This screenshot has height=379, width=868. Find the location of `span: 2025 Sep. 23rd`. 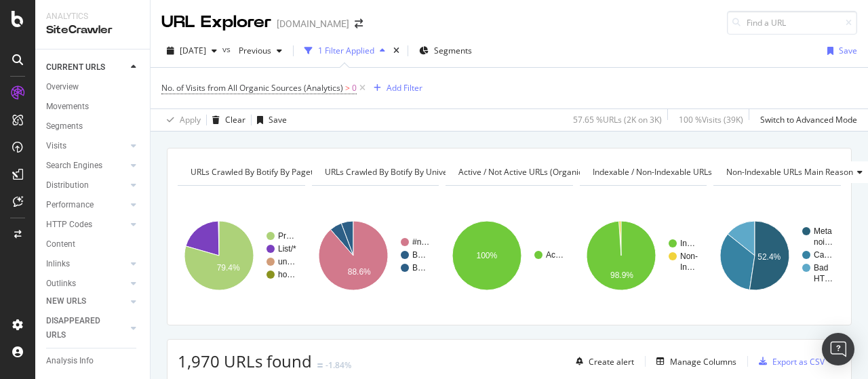

span: 2025 Sep. 23rd is located at coordinates (193, 50).